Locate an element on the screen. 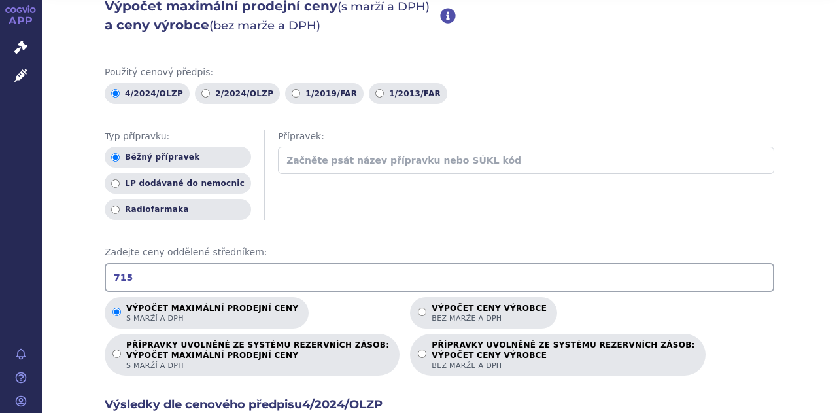 This screenshot has width=837, height=413. span: Použitý cenový předpis: is located at coordinates (440, 73).